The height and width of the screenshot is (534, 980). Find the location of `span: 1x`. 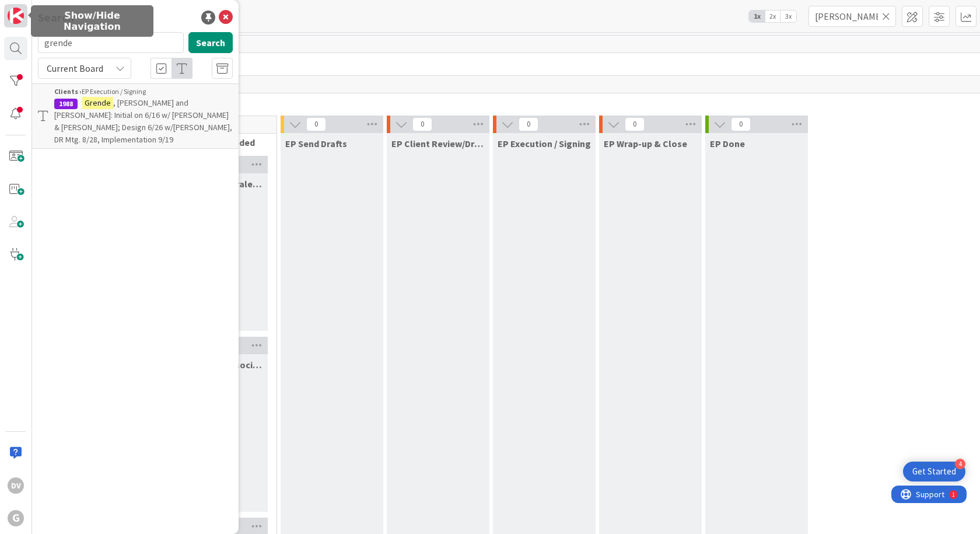

span: 1x is located at coordinates (757, 17).